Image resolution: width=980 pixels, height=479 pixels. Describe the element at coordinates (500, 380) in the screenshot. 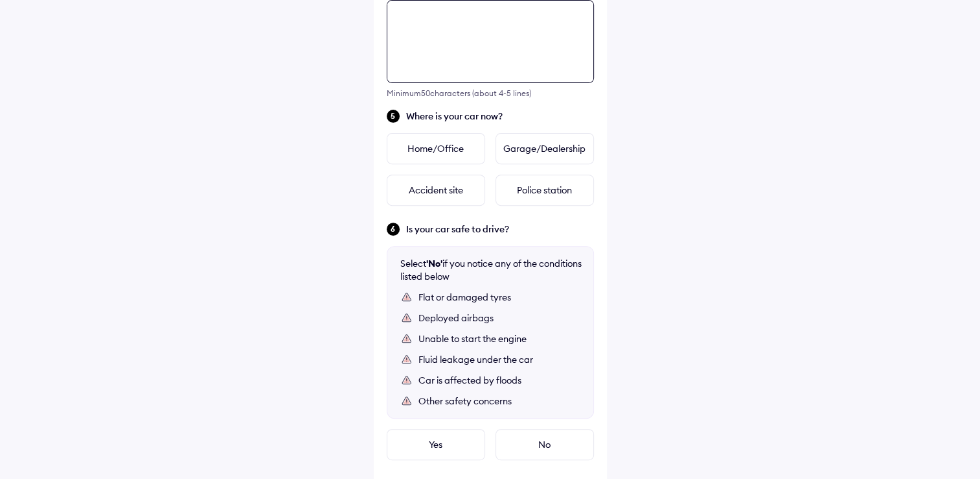

I see `div: Car is affected by floods` at that location.